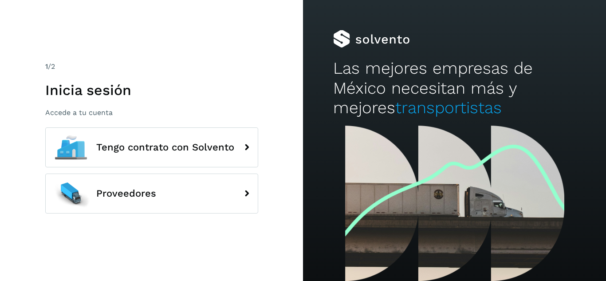 The image size is (606, 281). Describe the element at coordinates (152, 90) in the screenshot. I see `h1: Inicia sesión` at that location.